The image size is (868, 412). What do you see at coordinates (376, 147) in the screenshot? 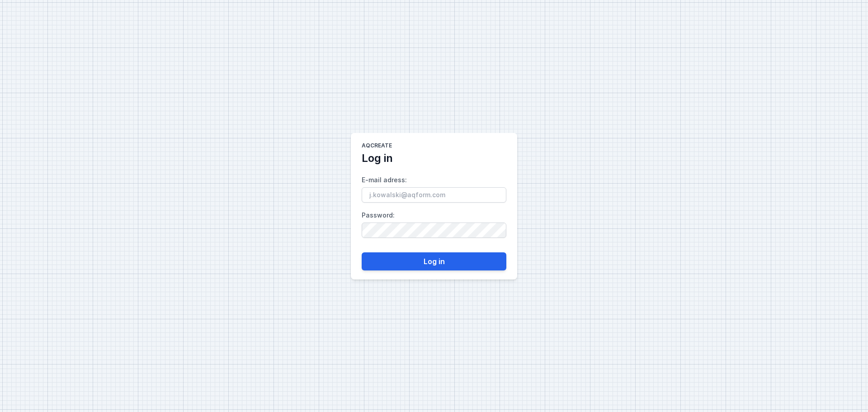
I see `h1: AQcreate` at bounding box center [376, 147].